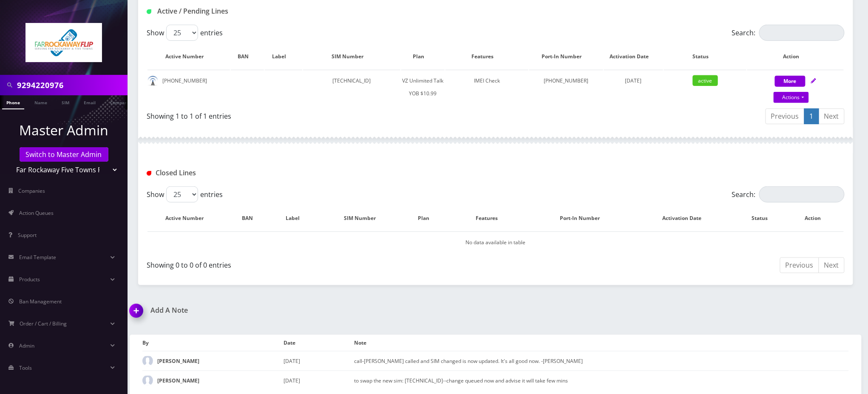 This screenshot has width=868, height=394. Describe the element at coordinates (213, 343) in the screenshot. I see `th: By` at that location.